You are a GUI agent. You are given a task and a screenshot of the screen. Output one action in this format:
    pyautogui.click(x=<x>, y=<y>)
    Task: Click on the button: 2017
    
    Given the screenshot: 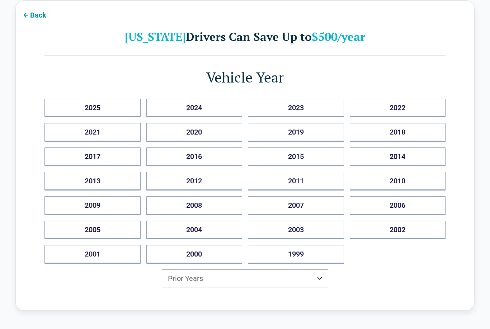 What is the action you would take?
    pyautogui.click(x=93, y=157)
    